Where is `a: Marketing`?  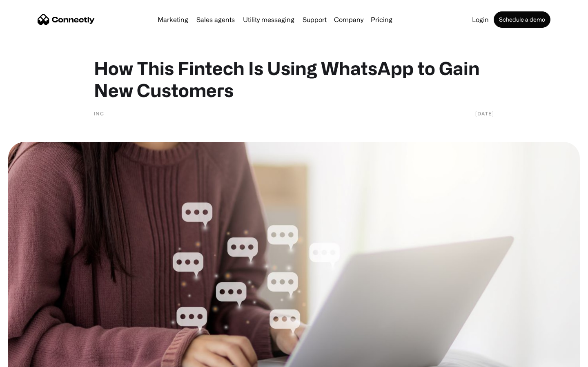
a: Marketing is located at coordinates (173, 19).